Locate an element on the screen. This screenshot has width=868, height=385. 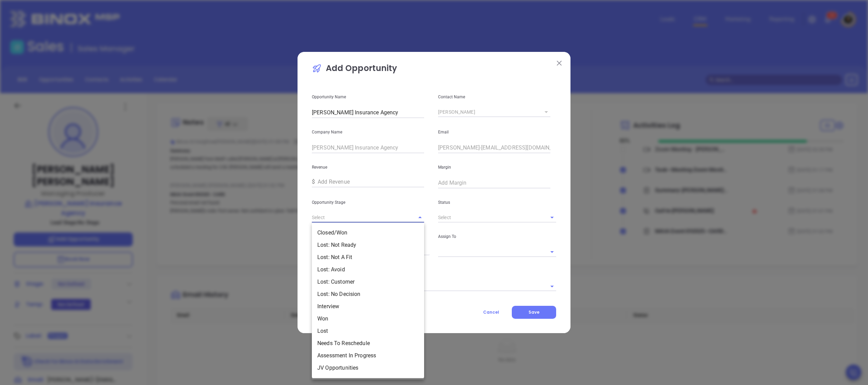
input: Add Revenue is located at coordinates (371, 182).